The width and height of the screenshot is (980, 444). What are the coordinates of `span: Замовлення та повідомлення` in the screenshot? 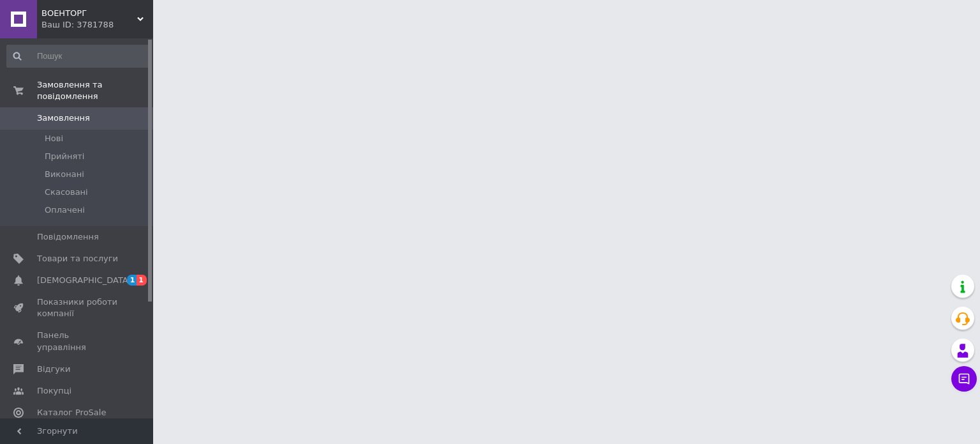 It's located at (96, 91).